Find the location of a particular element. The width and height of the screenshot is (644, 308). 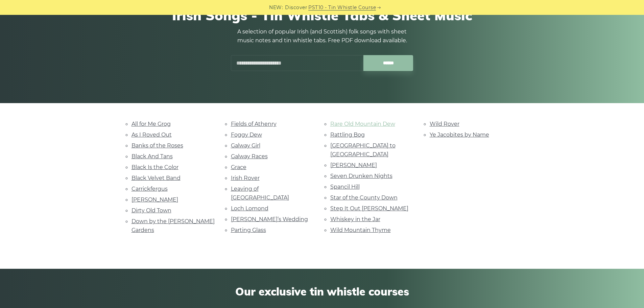

a: Galway Girl is located at coordinates (246, 145).